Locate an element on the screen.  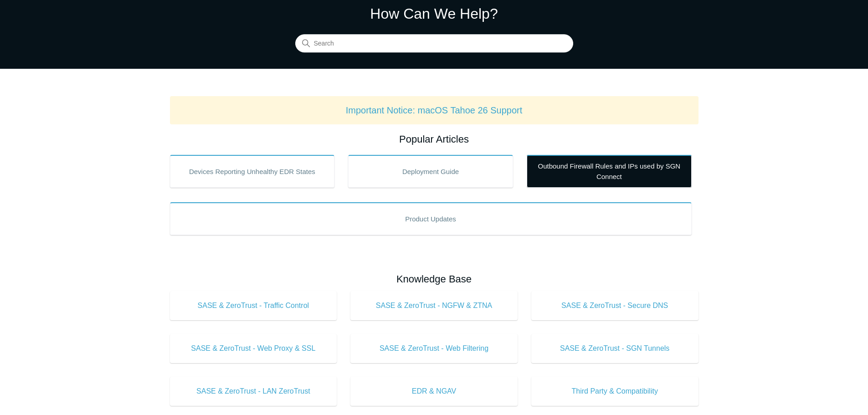
a: SASE & ZeroTrust - SGN Tunnels is located at coordinates (614, 348).